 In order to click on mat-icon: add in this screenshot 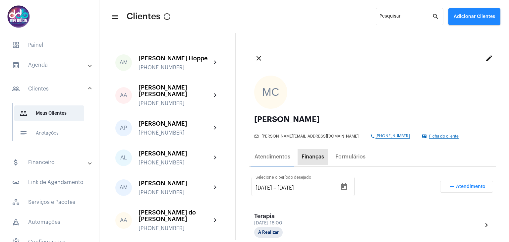, I will do `click(452, 187)`.